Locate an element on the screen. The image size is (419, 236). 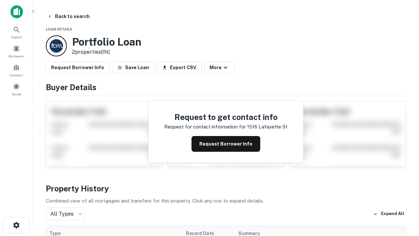
p: Request for contact information for is located at coordinates (205, 127).